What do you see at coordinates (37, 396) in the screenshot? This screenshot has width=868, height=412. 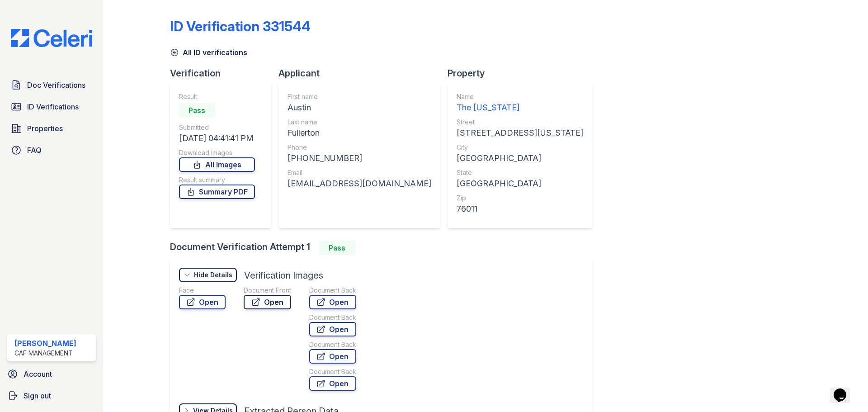 I see `span: Sign out` at bounding box center [37, 396].